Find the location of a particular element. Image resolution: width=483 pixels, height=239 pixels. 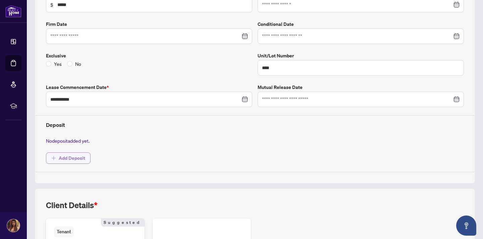

button: Add Deposit is located at coordinates (68, 158).